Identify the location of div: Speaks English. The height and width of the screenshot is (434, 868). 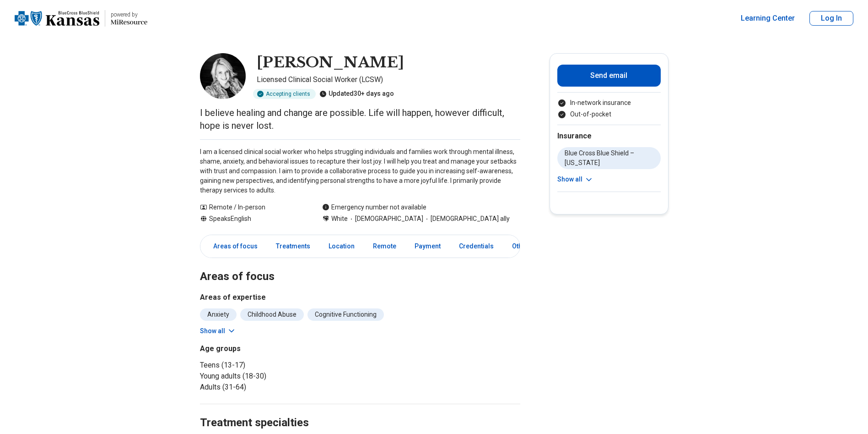
(251, 218).